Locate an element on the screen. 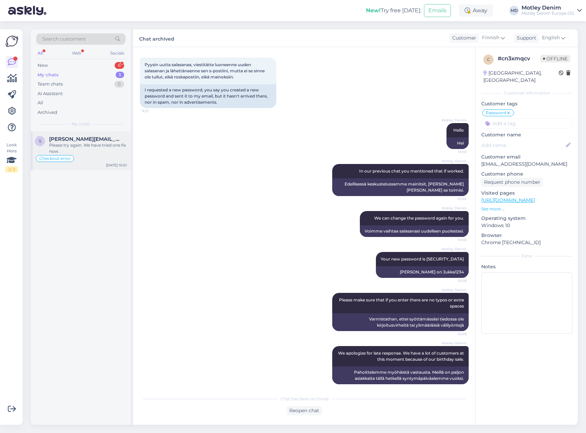  p: See more ... is located at coordinates (527, 209).